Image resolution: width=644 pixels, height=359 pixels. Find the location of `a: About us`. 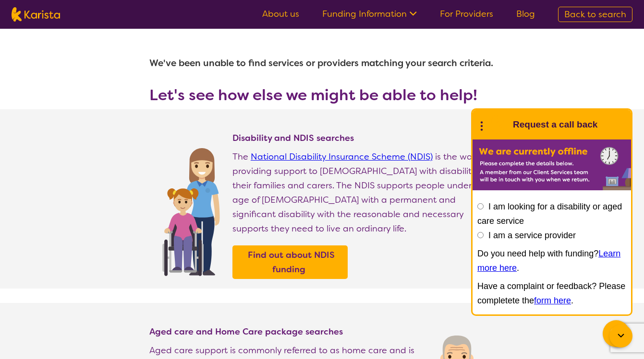

a: About us is located at coordinates (280, 14).